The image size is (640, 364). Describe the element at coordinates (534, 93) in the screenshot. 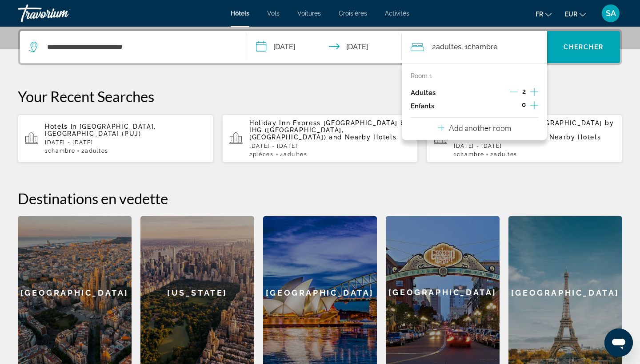

I see `button: Increment adults` at that location.